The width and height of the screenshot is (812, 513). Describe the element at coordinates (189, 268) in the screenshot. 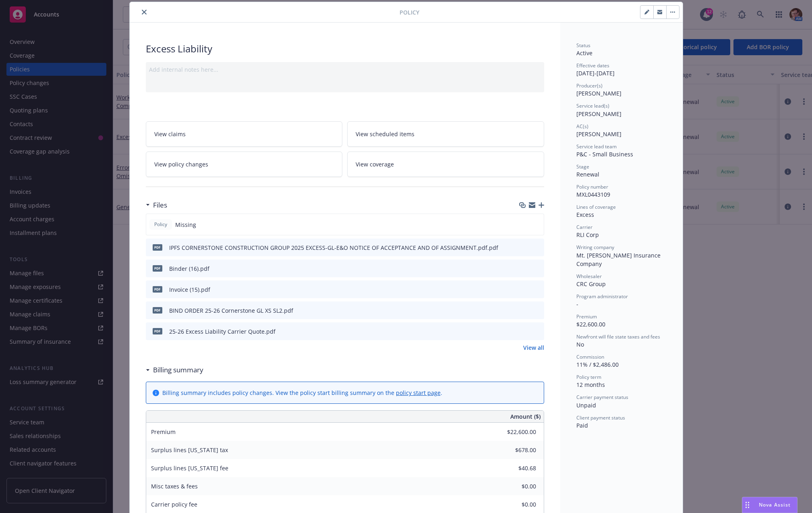

I see `div: Binder (16).pdf` at that location.